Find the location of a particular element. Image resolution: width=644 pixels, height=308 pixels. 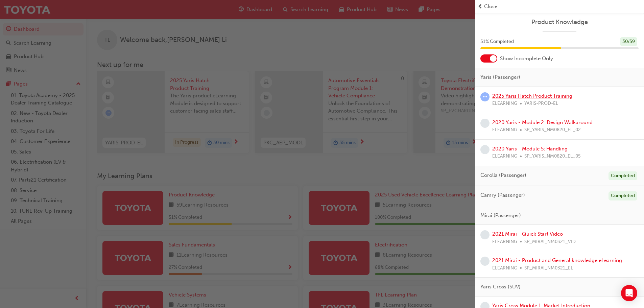

a: 2020 Yaris - Module 5: Handling is located at coordinates (529, 149).